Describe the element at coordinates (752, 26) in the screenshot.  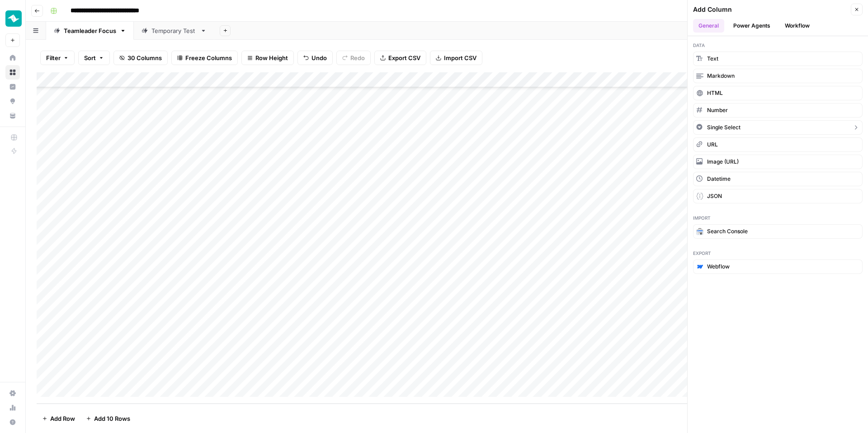
I see `button: Power Agents` at that location.